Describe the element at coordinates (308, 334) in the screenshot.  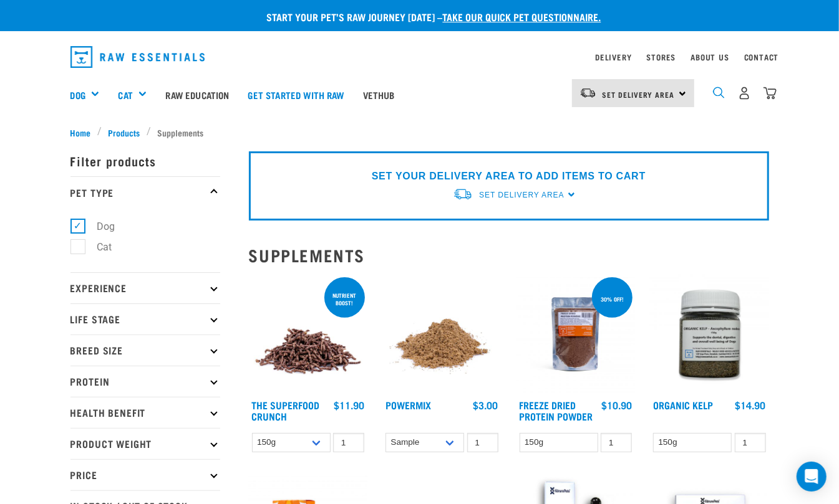
I see `img: 1311 Superfood Crunch 01` at that location.